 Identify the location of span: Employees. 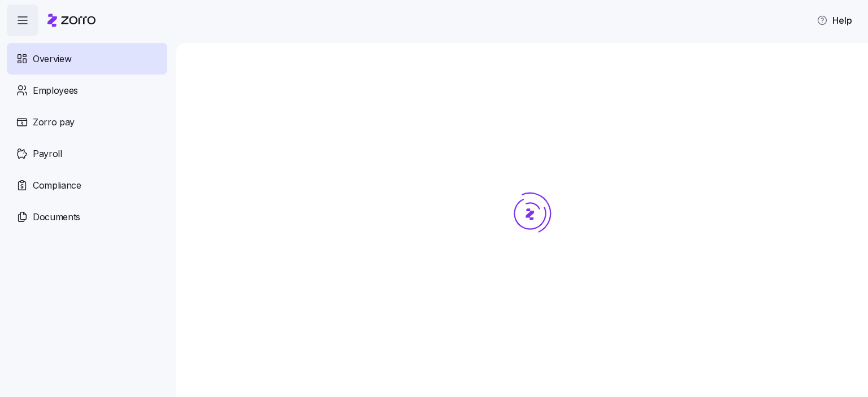
(55, 91).